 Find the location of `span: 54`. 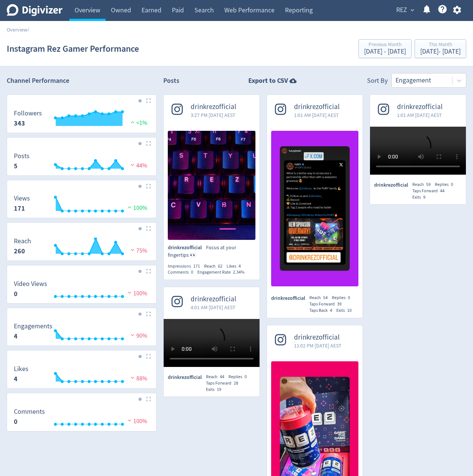

span: 54 is located at coordinates (325, 297).